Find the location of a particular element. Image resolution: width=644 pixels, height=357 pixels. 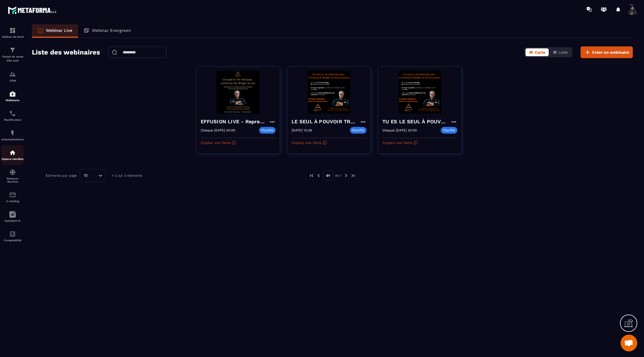

input: Search for option is located at coordinates (93, 175).